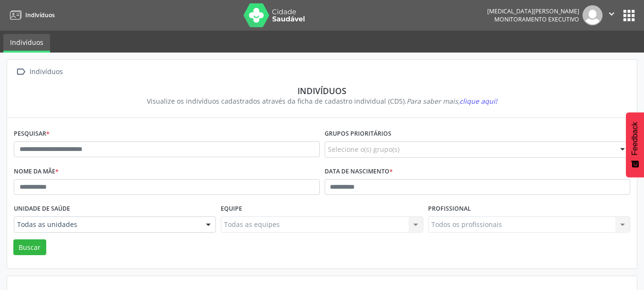 This screenshot has height=290, width=644. Describe the element at coordinates (107, 224) in the screenshot. I see `span: Todas as unidades` at that location.